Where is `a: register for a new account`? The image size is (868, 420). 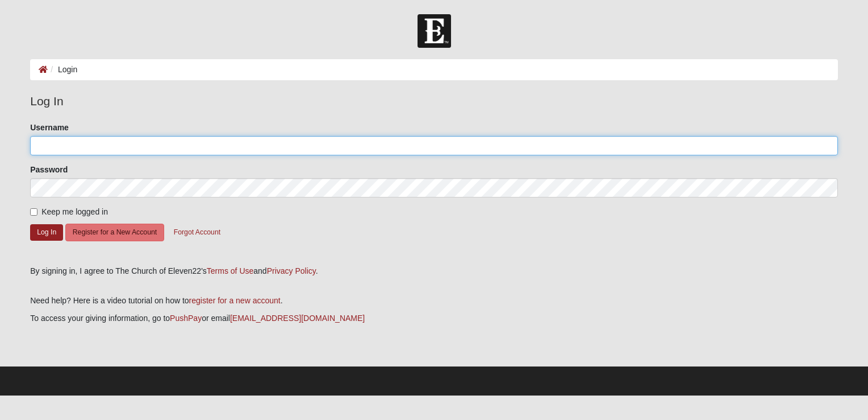 a: register for a new account is located at coordinates (235, 301).